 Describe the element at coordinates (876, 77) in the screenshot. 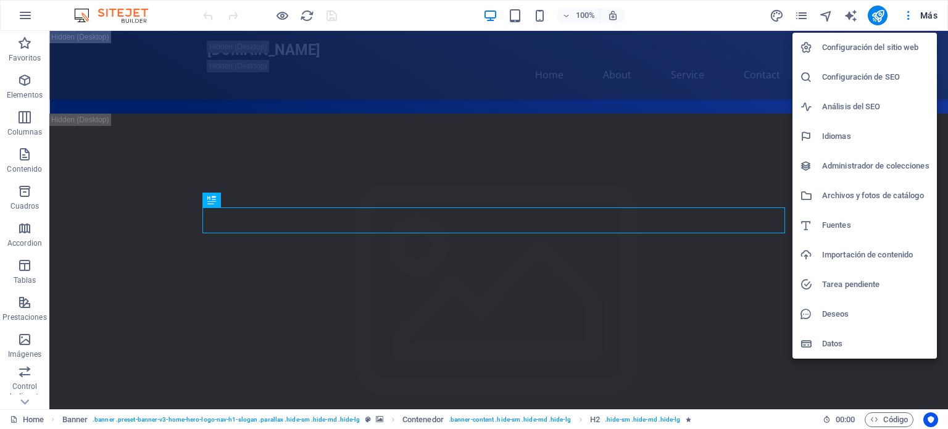

I see `h6: Configuración de SEO` at that location.